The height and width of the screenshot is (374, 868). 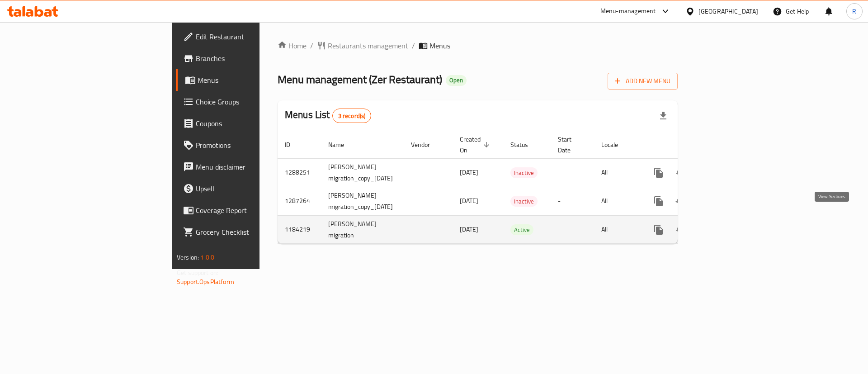 I want to click on span: 1.0.0, so click(x=207, y=257).